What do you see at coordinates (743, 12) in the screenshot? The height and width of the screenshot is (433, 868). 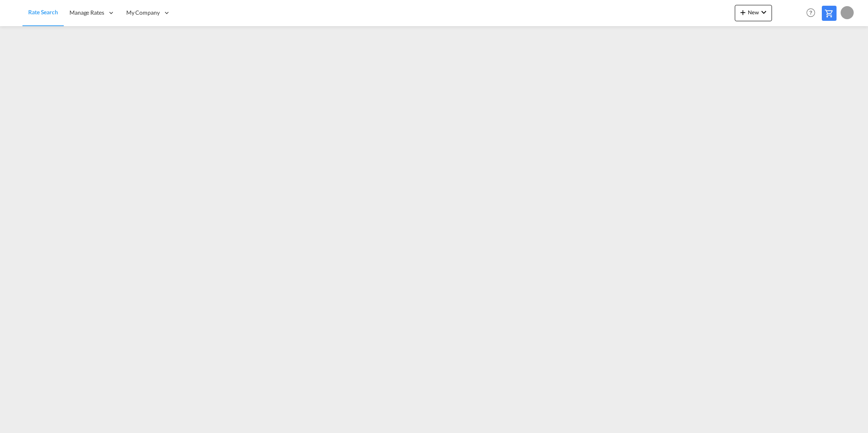 I see `md-icon: icon-plus 400-fg` at bounding box center [743, 12].